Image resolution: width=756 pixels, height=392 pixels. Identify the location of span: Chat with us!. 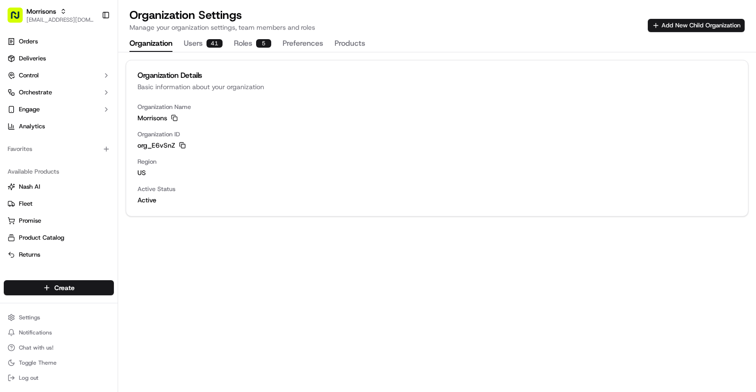
(36, 348).